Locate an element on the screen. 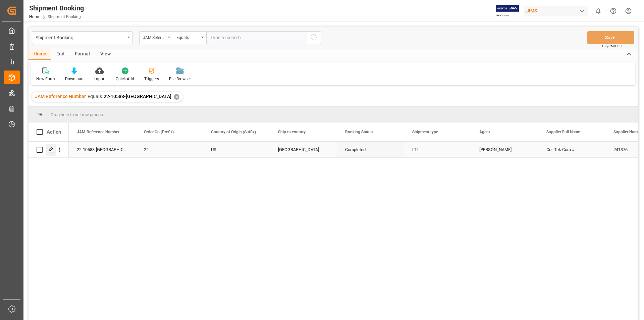  span: Shipment type is located at coordinates (425, 132).